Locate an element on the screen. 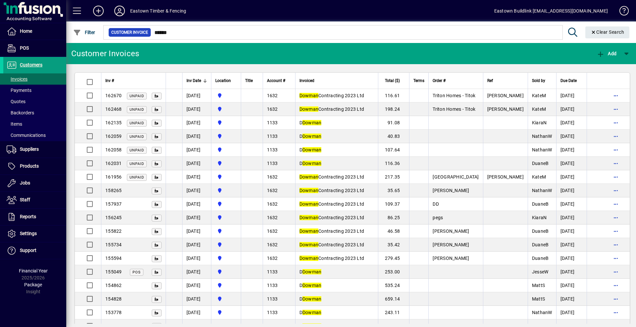 This screenshot has width=636, height=327. span: Filter is located at coordinates (84, 32).